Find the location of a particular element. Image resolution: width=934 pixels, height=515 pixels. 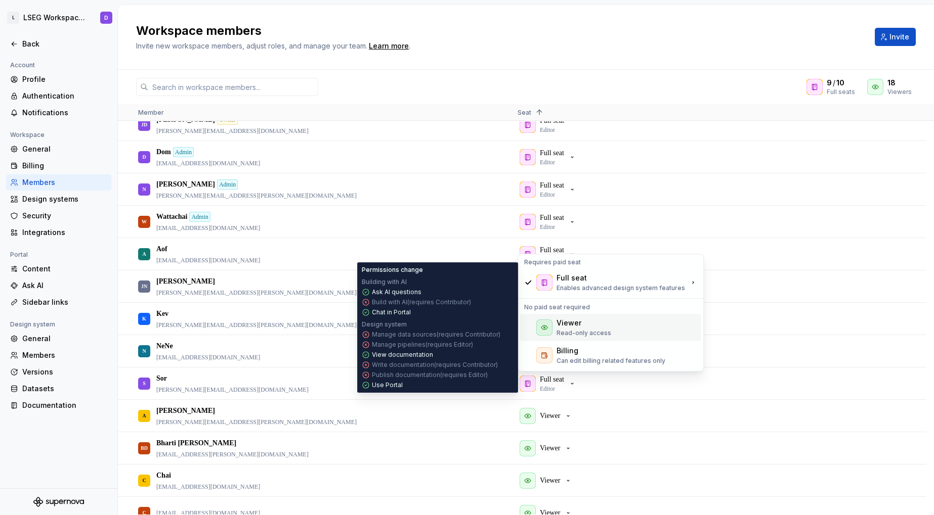

a: Supernova Logo is located at coordinates (59, 502).